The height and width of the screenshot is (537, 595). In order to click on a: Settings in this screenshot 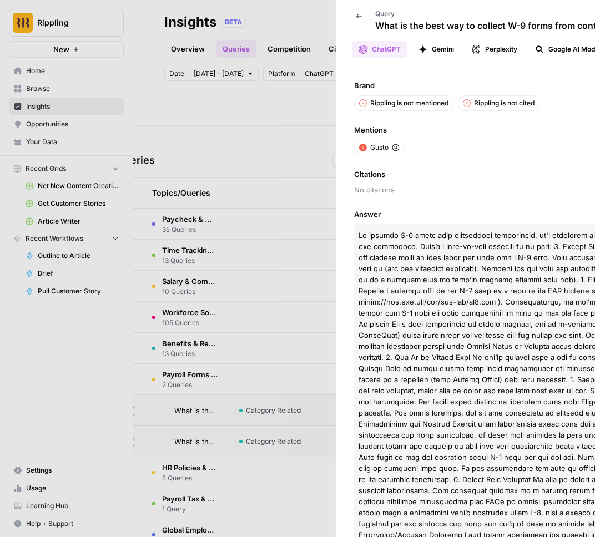, I will do `click(66, 471)`.